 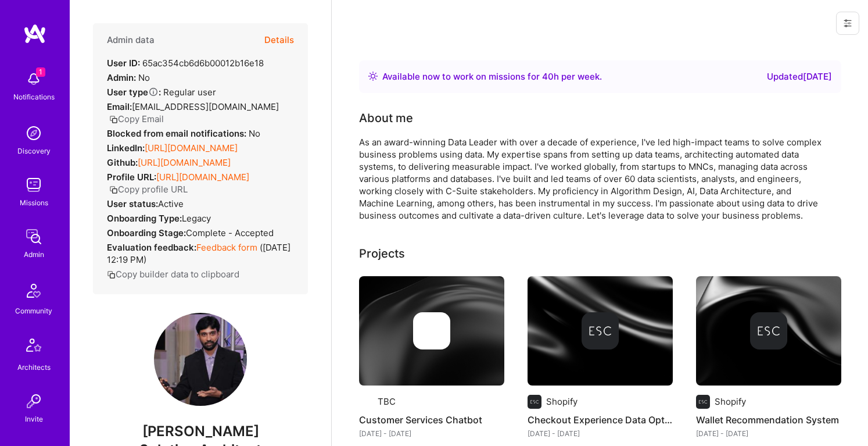 I want to click on div: Projects, so click(x=382, y=253).